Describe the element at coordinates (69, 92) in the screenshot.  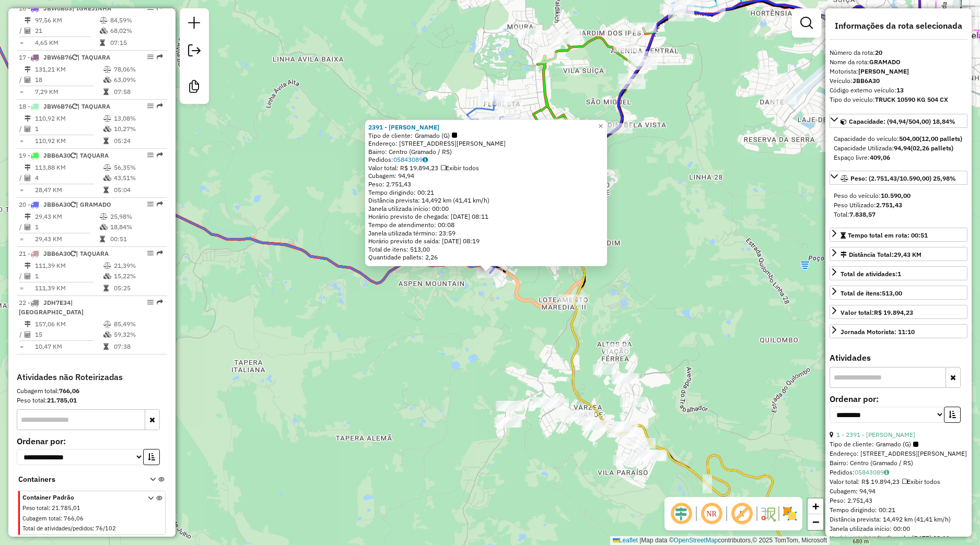
I see `td: 7,29 KM` at that location.